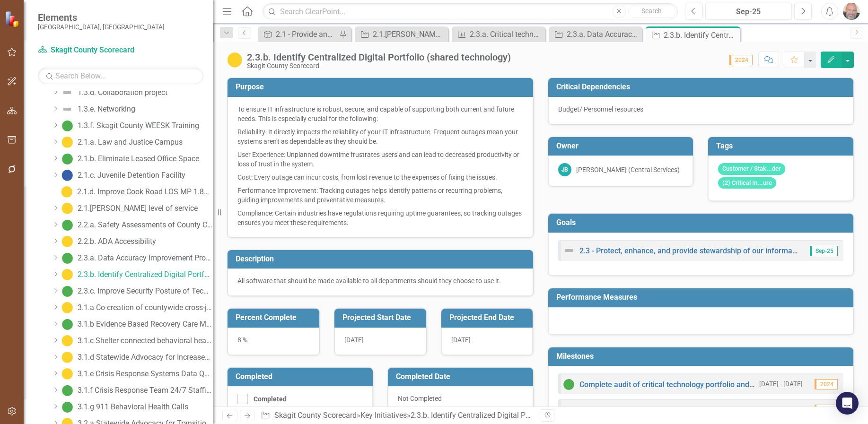  I want to click on h3: Goals, so click(703, 222).